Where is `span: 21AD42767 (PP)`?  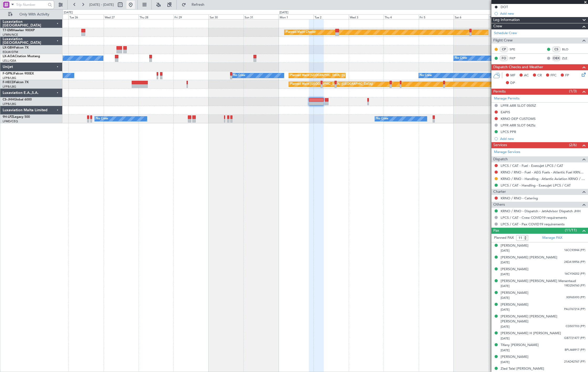 span: 21AD42767 (PP) is located at coordinates (575, 362).